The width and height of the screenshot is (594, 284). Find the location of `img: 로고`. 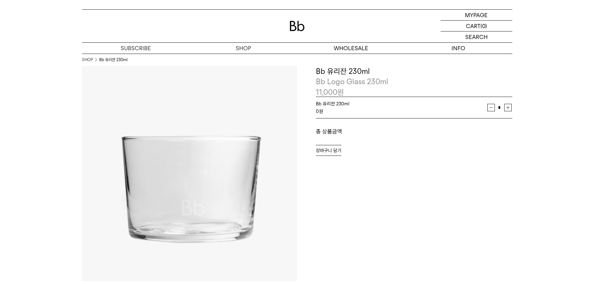

img: 로고 is located at coordinates (297, 26).